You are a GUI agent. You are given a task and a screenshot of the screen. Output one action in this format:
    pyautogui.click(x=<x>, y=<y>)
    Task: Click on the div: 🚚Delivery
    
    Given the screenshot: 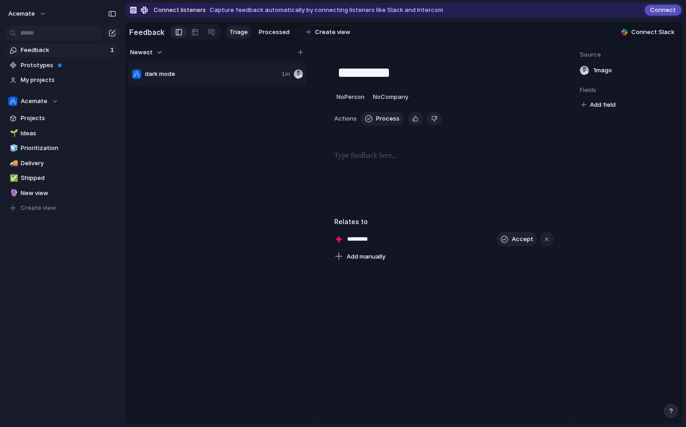 What is the action you would take?
    pyautogui.click(x=62, y=163)
    